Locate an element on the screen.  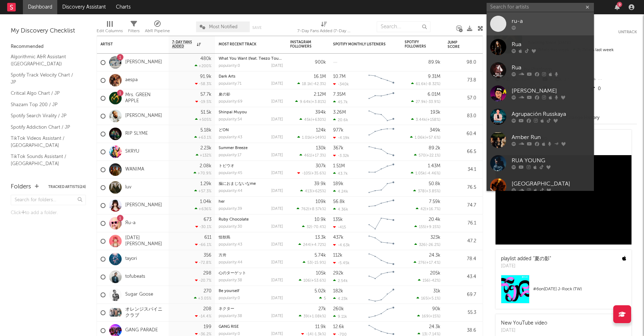
div: 109k is located at coordinates (321, 202).